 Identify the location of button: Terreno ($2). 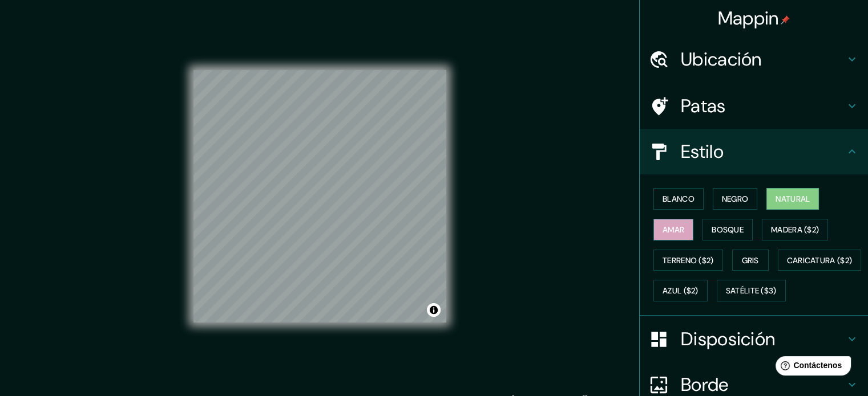
(688, 260).